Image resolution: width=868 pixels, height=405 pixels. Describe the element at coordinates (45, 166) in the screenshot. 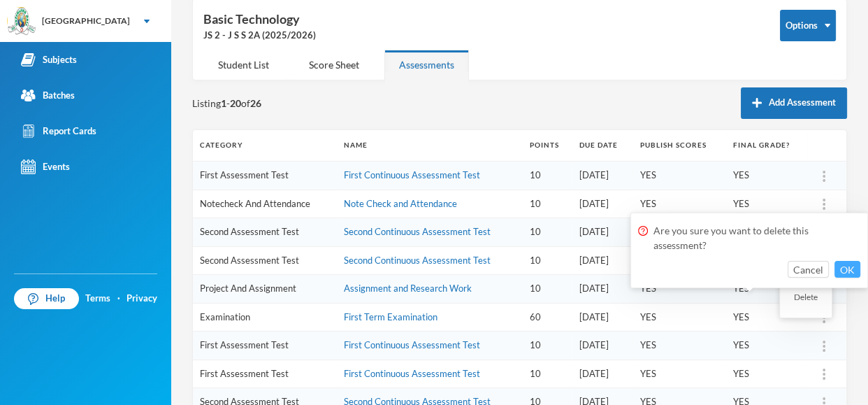

I see `div: Events` at that location.